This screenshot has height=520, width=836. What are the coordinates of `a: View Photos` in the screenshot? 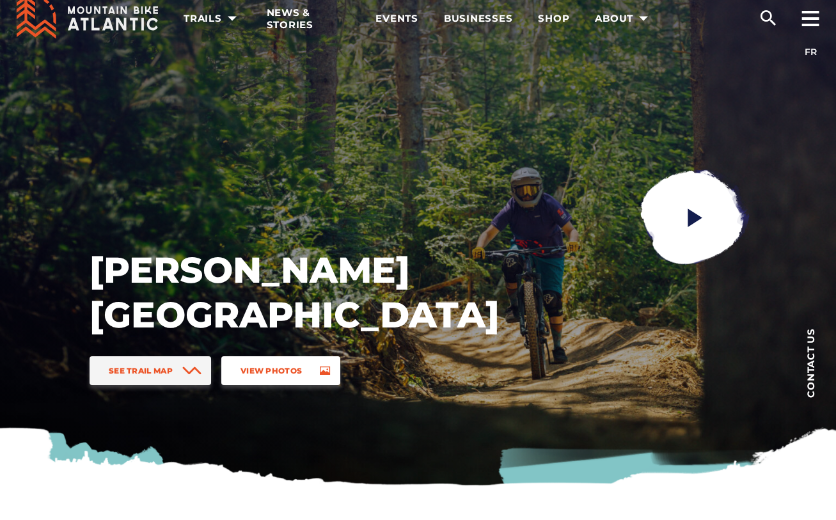 It's located at (281, 370).